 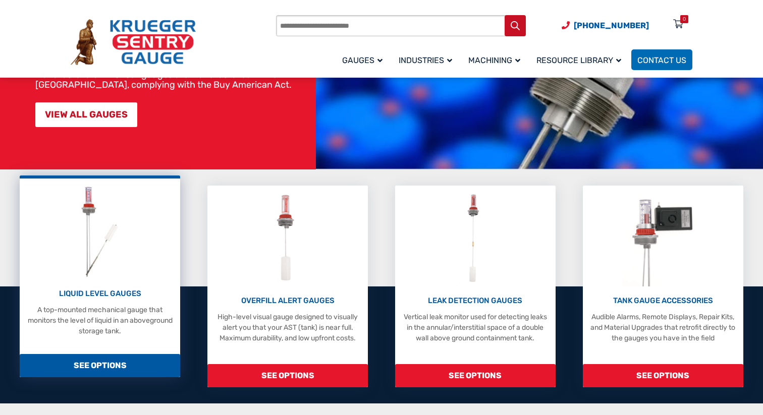 I want to click on p: Audible Alarms, Remote Displays, Repair Kits, and Material Upgrades that retrofit directly to the..., so click(x=663, y=328).